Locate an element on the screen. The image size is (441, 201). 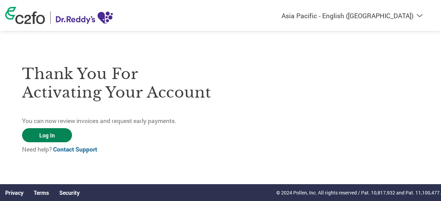
a: Security is located at coordinates (69, 193).